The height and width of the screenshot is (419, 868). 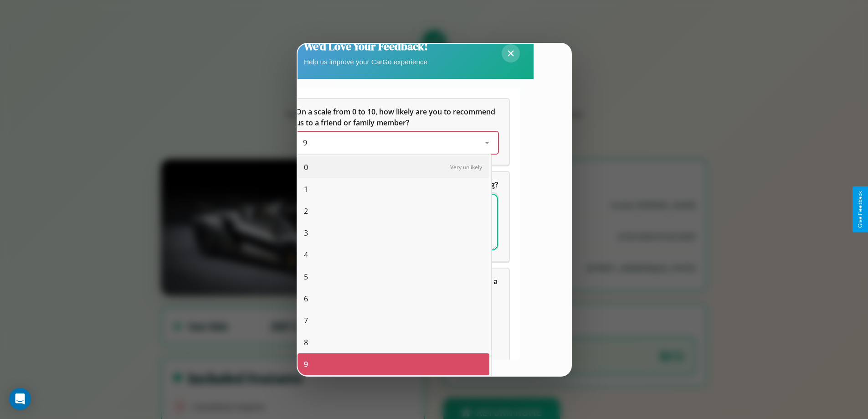 What do you see at coordinates (305, 189) in the screenshot?
I see `span: 1` at bounding box center [305, 189].